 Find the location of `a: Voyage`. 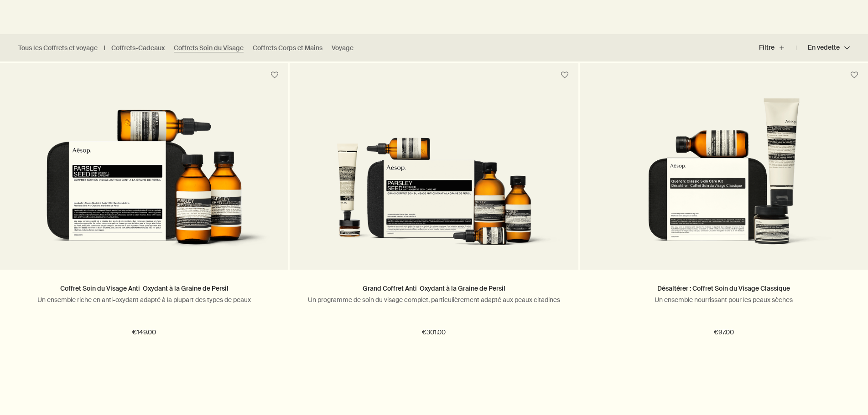

a: Voyage is located at coordinates (342, 48).